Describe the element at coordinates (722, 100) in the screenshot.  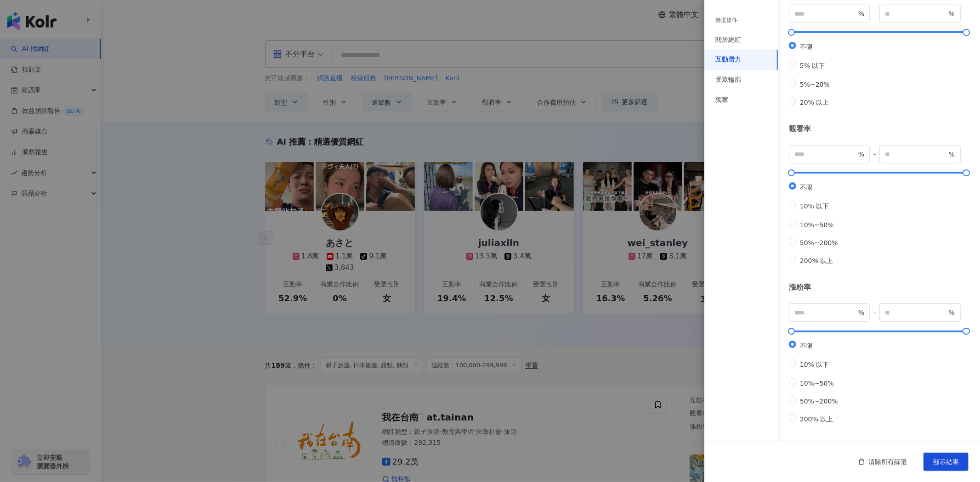
I see `div: 獨家` at that location.